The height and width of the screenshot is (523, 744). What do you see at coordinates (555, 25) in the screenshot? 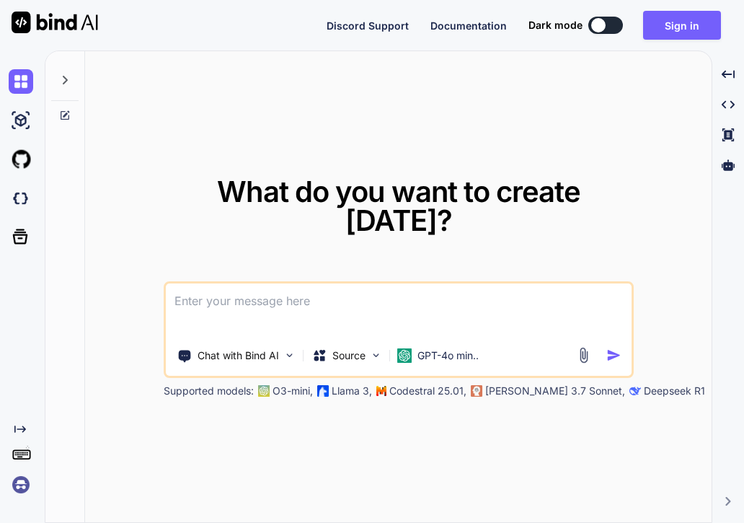
I see `span: Dark mode` at bounding box center [555, 25].